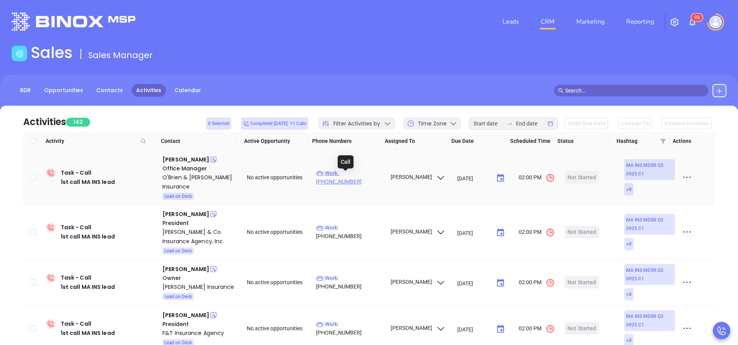 This screenshot has height=345, width=738. I want to click on input: Search…, so click(635, 90).